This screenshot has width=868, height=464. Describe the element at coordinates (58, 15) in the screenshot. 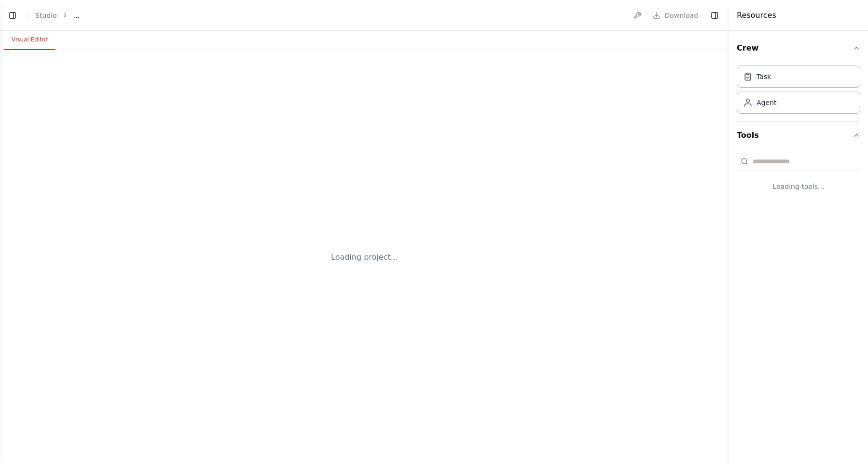

I see `nav: breadcrumb` at that location.